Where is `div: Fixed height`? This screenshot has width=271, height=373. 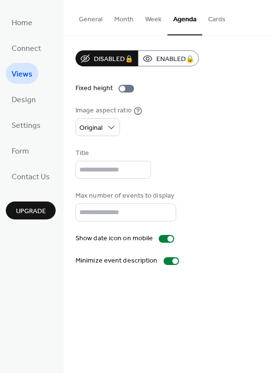 div: Fixed height is located at coordinates (94, 88).